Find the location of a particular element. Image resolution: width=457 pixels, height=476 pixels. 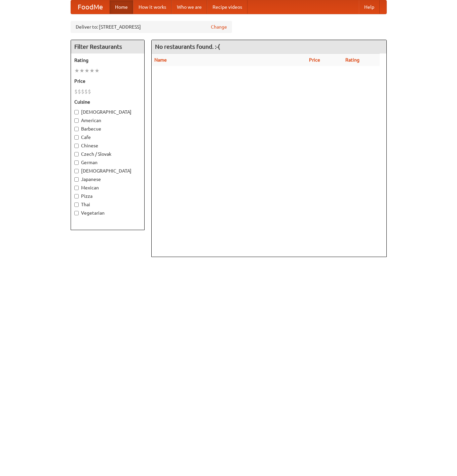

input: Czech / Slovak is located at coordinates (77, 154).